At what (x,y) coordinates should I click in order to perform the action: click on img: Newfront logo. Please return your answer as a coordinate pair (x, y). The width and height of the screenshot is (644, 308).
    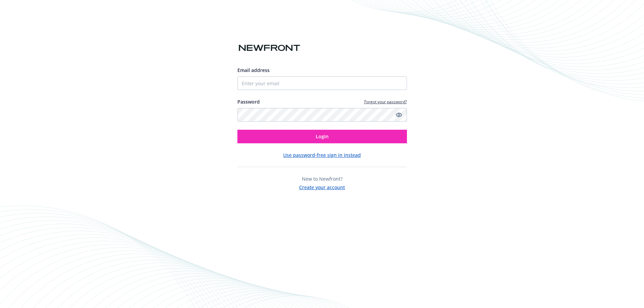
    Looking at the image, I should click on (269, 48).